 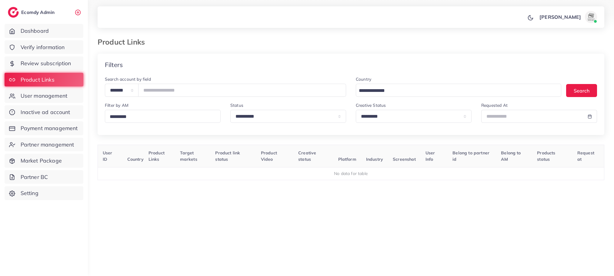 I want to click on a: Verify information, so click(x=44, y=47).